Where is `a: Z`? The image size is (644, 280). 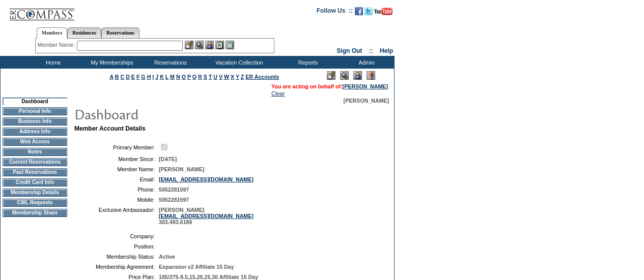 a: Z is located at coordinates (243, 77).